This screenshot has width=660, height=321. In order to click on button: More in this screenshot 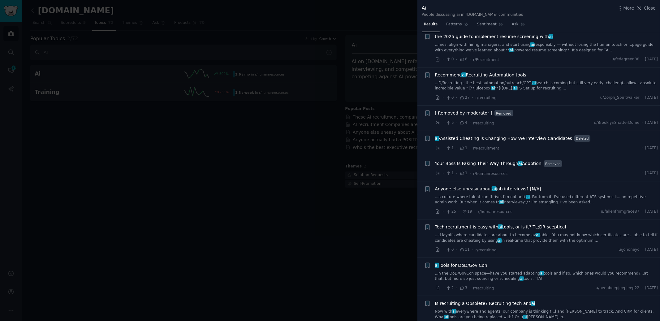, I will do `click(625, 8)`.